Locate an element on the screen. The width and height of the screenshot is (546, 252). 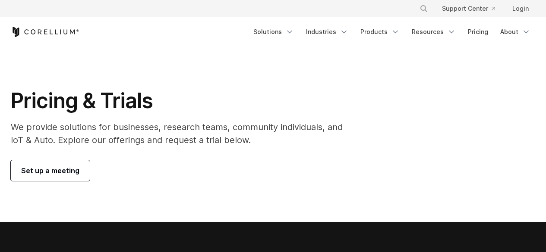
a: Login is located at coordinates (520, 9).